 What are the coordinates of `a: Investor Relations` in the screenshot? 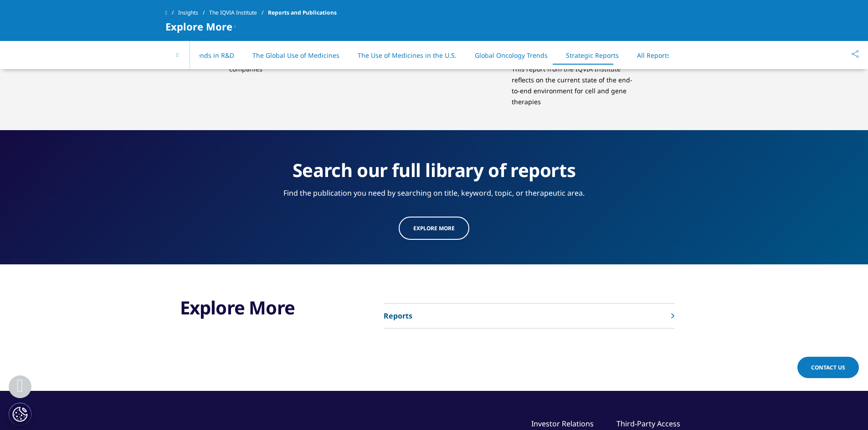 It's located at (562, 424).